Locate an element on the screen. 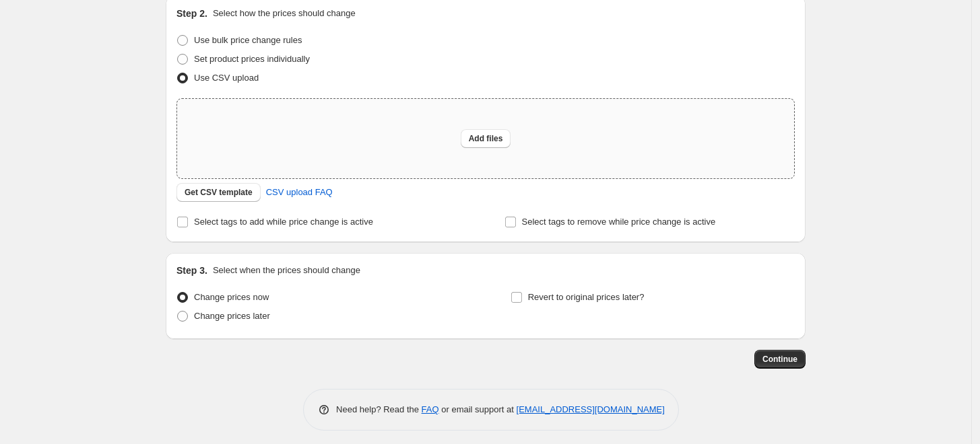 The width and height of the screenshot is (980, 444). span: Add files is located at coordinates (486, 139).